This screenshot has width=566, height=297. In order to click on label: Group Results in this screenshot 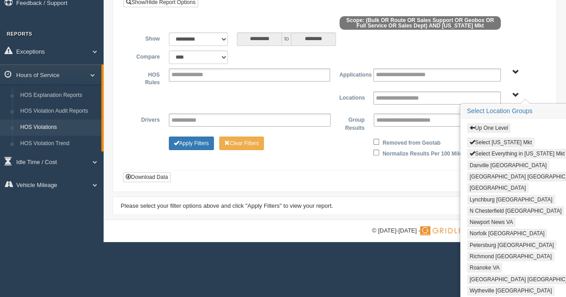, I will do `click(352, 123)`.